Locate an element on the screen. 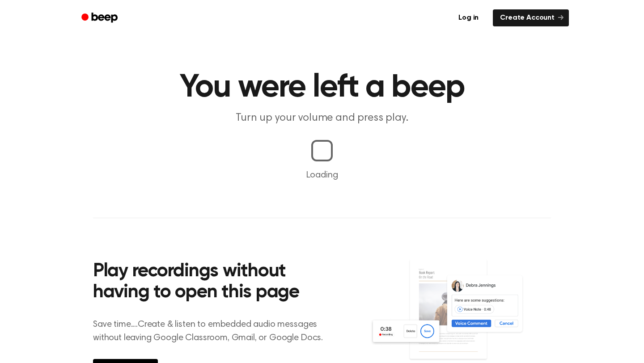  h1: You were left a beep is located at coordinates (322, 88).